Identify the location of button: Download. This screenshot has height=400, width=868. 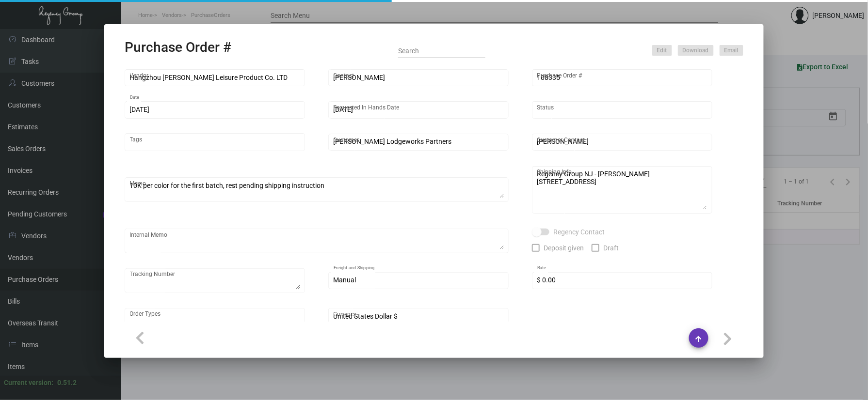
(696, 50).